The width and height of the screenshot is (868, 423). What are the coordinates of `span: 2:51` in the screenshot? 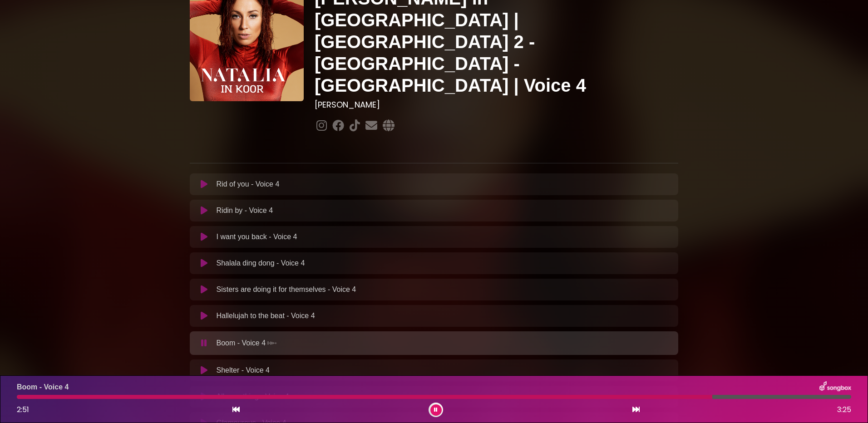 It's located at (23, 410).